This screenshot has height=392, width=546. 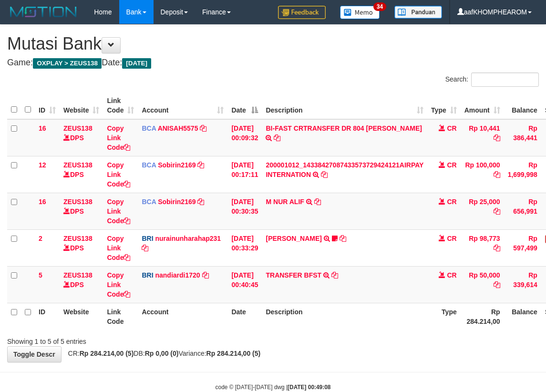 What do you see at coordinates (492, 80) in the screenshot?
I see `label: Search:` at bounding box center [492, 80].